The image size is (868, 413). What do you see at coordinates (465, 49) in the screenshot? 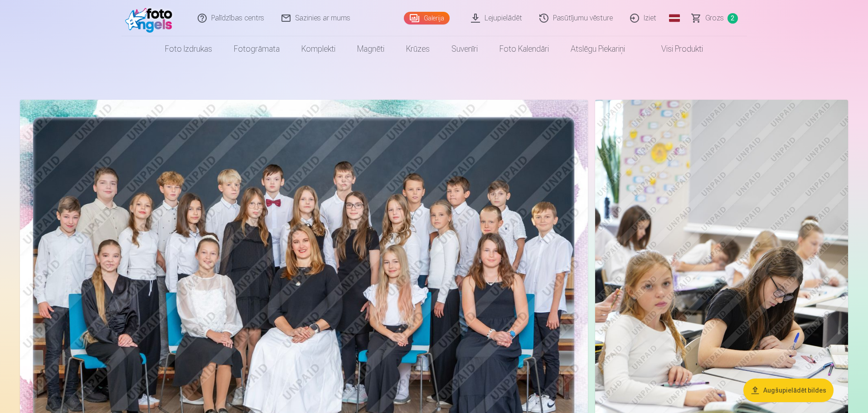
I see `a: Suvenīri` at bounding box center [465, 49].